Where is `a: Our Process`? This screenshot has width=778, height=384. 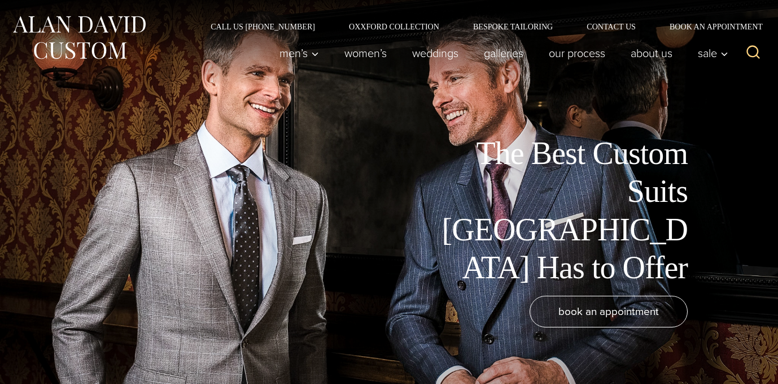
a: Our Process is located at coordinates (577, 53).